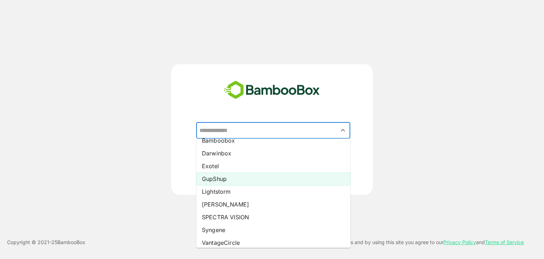 This screenshot has width=544, height=259. Describe the element at coordinates (273, 242) in the screenshot. I see `li: VantageCircle` at that location.